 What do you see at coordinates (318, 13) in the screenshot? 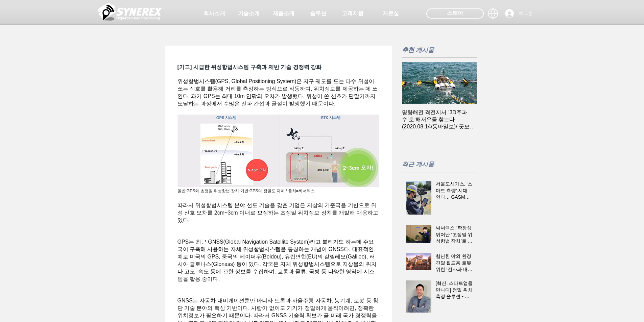
I see `span: 솔루션` at bounding box center [318, 13].